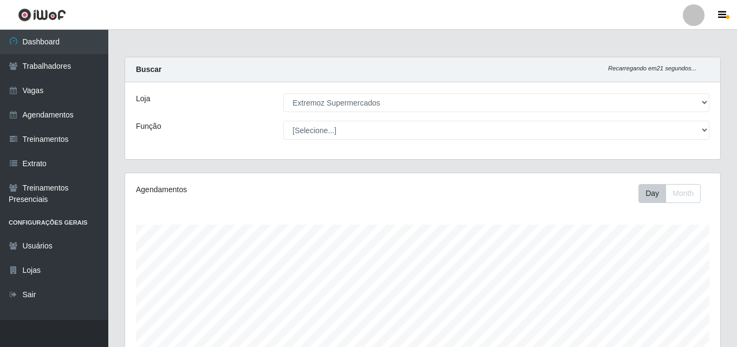  I want to click on label: Loja, so click(143, 99).